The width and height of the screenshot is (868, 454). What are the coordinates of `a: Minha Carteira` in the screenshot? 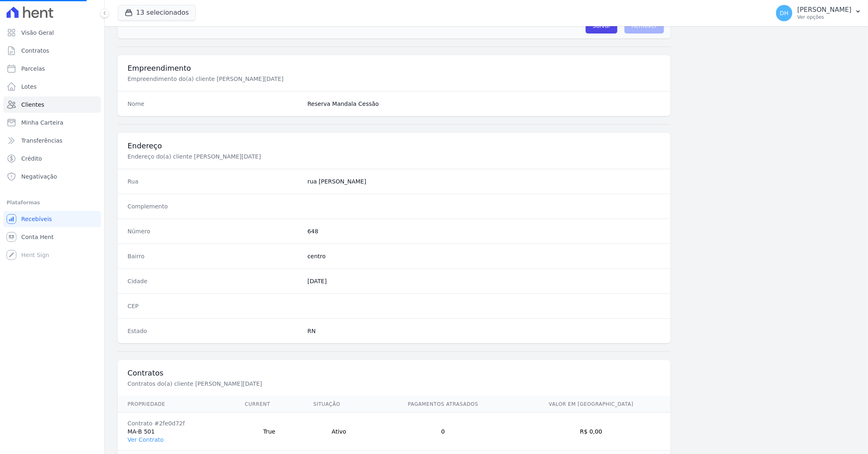 It's located at (52, 122).